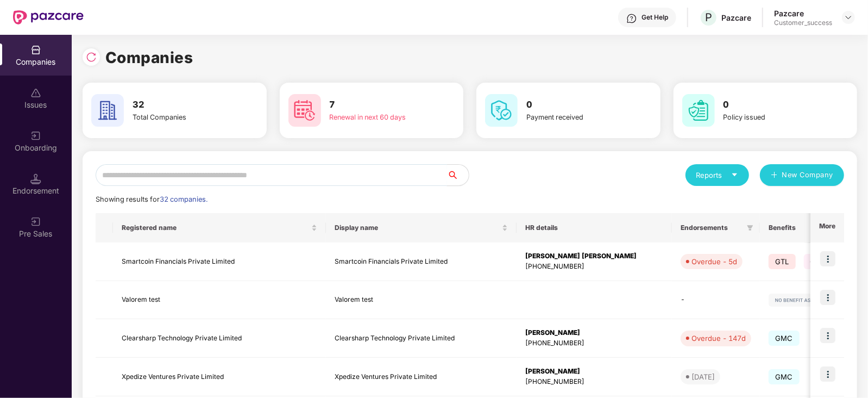  Describe the element at coordinates (152, 199) in the screenshot. I see `span: Showing results for` at that location.